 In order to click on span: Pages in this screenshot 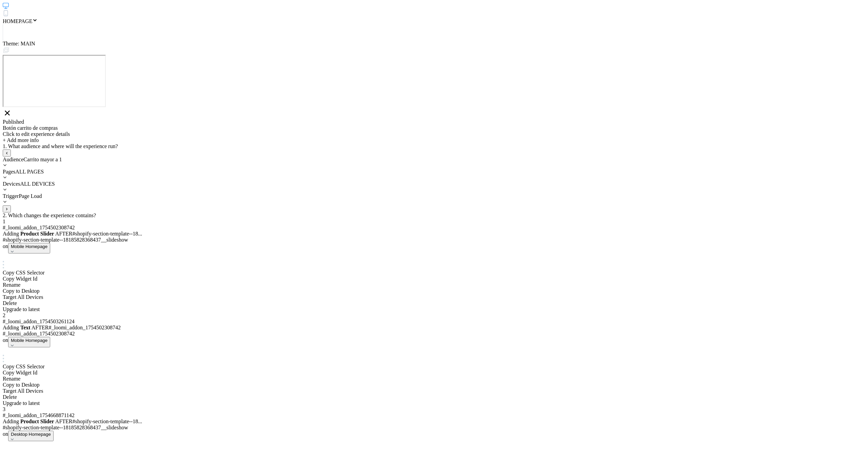, I will do `click(9, 171)`.